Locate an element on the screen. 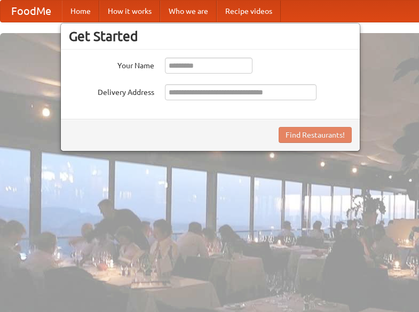 The image size is (419, 312). a: FoodMe is located at coordinates (31, 11).